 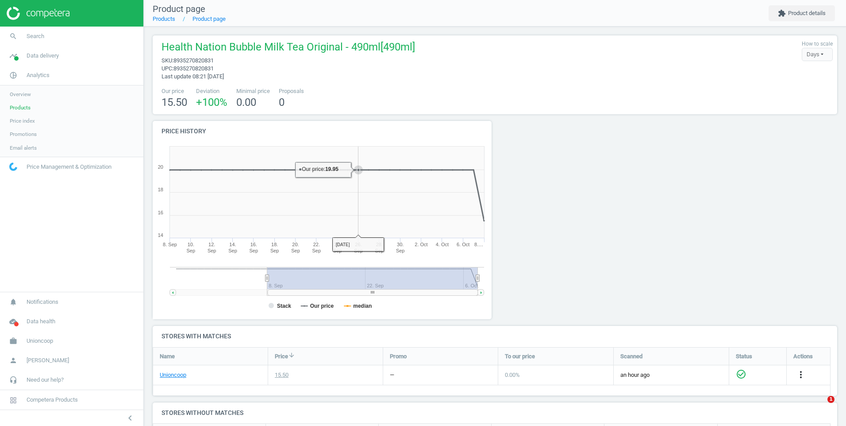 I want to click on span: Promo, so click(x=398, y=356).